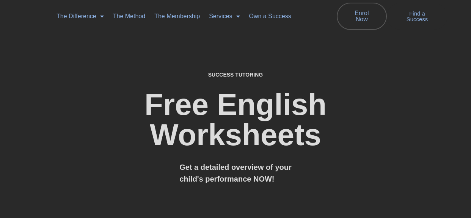  I want to click on nav: Menu, so click(182, 16).